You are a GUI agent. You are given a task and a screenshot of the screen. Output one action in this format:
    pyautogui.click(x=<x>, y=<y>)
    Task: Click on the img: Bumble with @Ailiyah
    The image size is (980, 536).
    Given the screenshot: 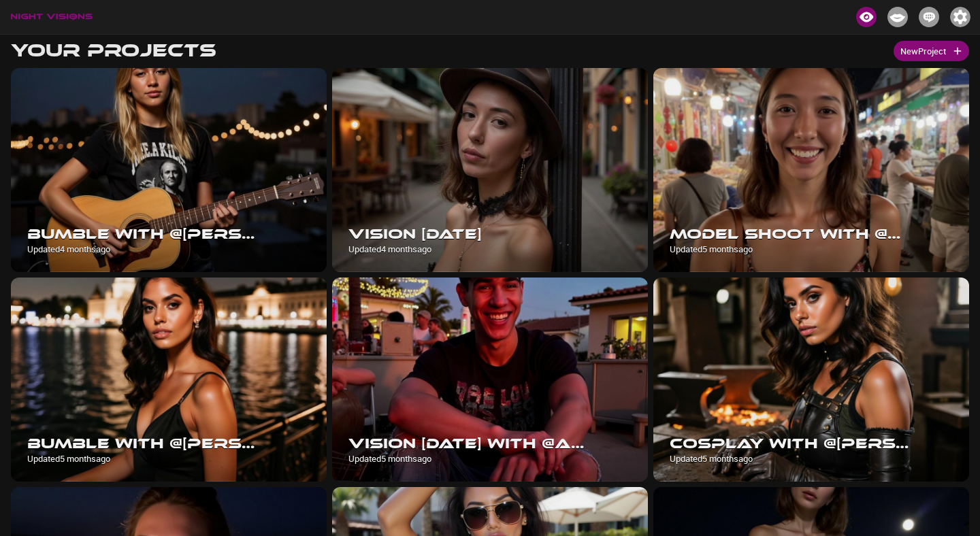 What is the action you would take?
    pyautogui.click(x=168, y=170)
    